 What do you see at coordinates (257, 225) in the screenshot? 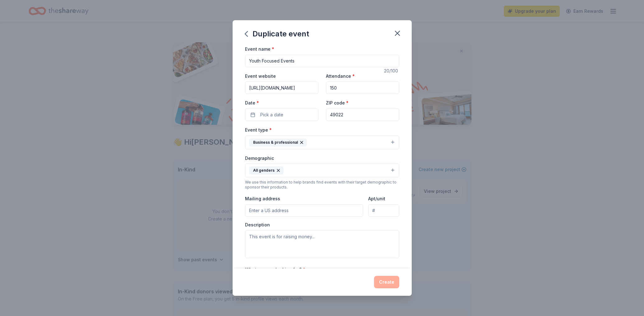
I see `label: Description` at bounding box center [257, 225].